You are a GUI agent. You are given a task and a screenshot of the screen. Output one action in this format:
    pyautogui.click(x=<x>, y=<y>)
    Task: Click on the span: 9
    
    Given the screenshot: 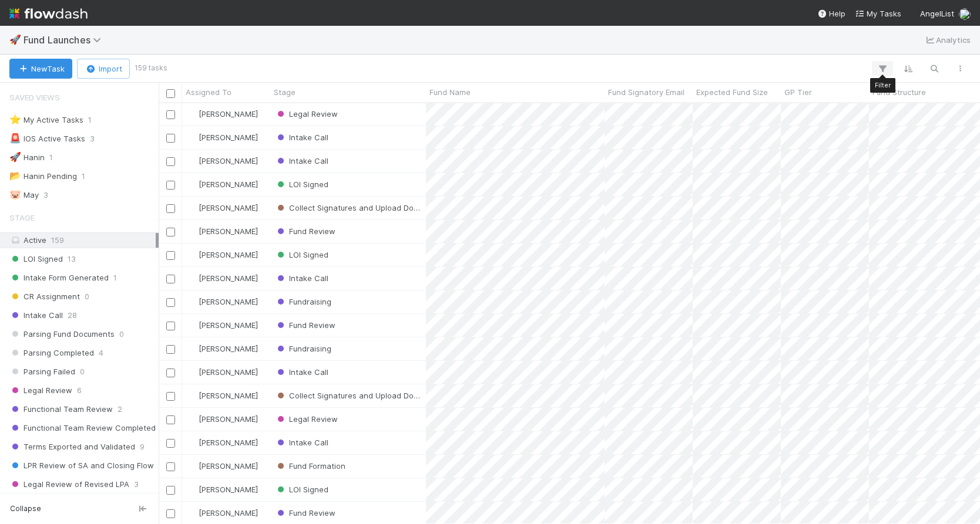 What is the action you would take?
    pyautogui.click(x=143, y=446)
    